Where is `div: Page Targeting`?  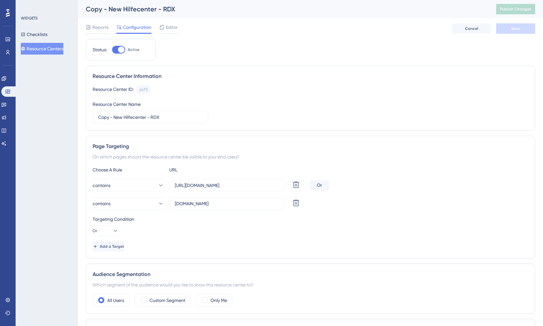
div: Page Targeting is located at coordinates (310, 146).